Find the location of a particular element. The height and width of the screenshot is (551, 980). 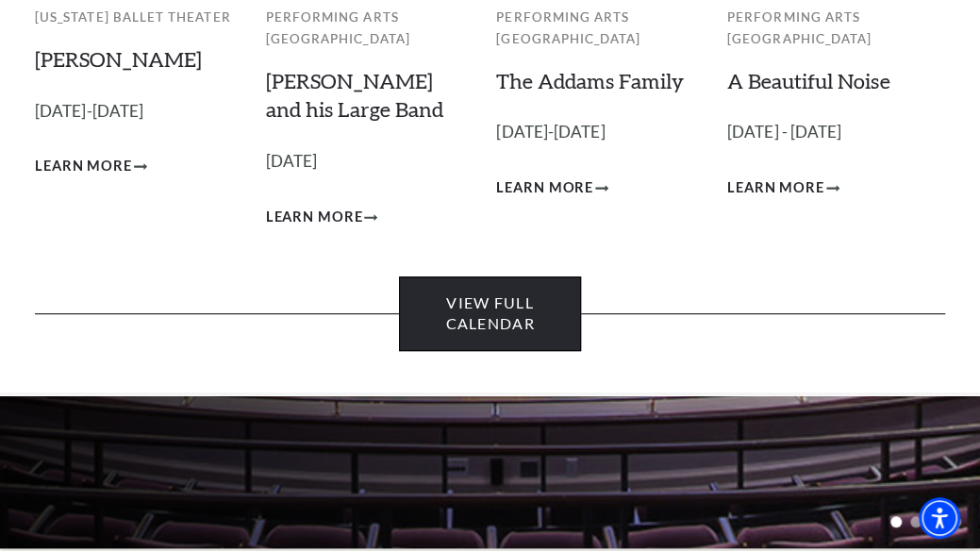

div: Accessibility Menu is located at coordinates (939, 518).